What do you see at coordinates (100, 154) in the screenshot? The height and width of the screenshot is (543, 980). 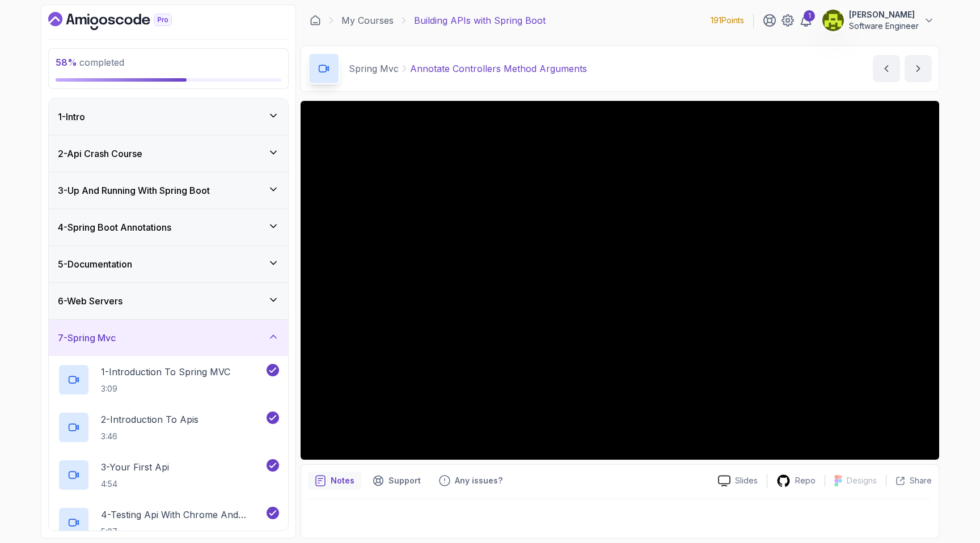 I see `h3: 2 - Api Crash Course` at bounding box center [100, 154].